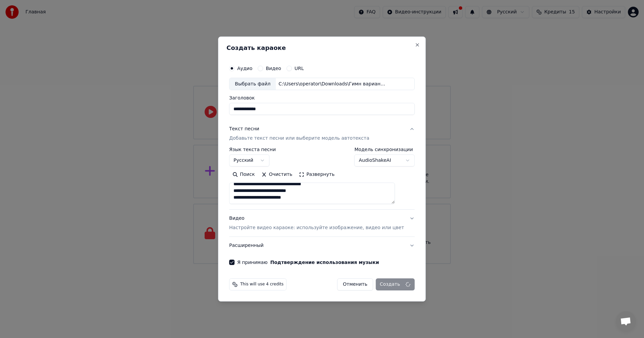 The height and width of the screenshot is (338, 644). What do you see at coordinates (299, 68) in the screenshot?
I see `label: URL` at bounding box center [299, 68].